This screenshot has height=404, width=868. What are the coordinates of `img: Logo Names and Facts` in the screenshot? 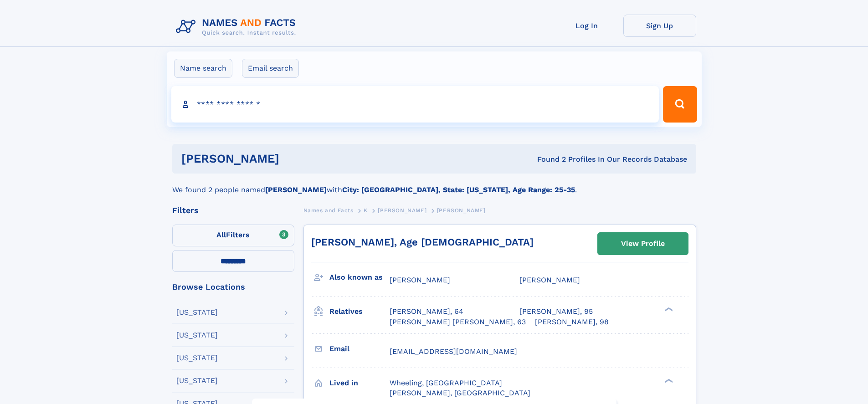 It's located at (237, 27).